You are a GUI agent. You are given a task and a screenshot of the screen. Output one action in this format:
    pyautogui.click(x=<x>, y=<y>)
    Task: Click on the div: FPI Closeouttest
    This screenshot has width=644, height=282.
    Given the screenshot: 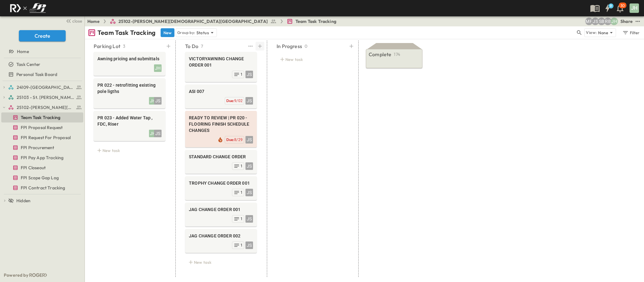 What is the action you would take?
    pyautogui.click(x=42, y=167)
    